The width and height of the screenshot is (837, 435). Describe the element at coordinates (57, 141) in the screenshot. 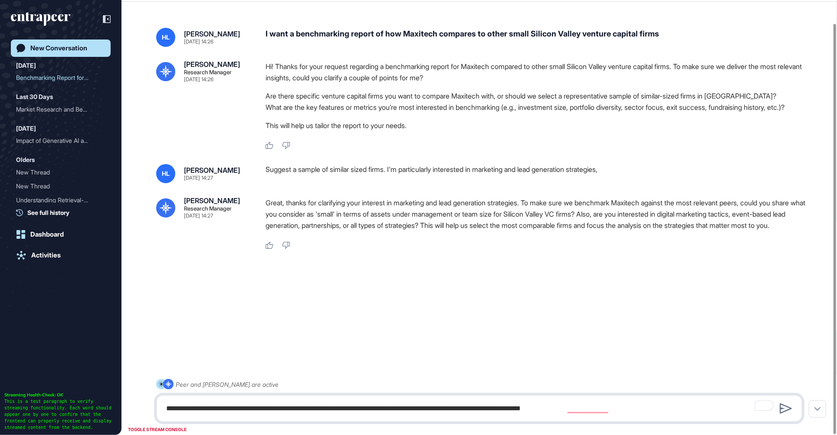

I see `div: Impact of Generative AI a...` at that location.